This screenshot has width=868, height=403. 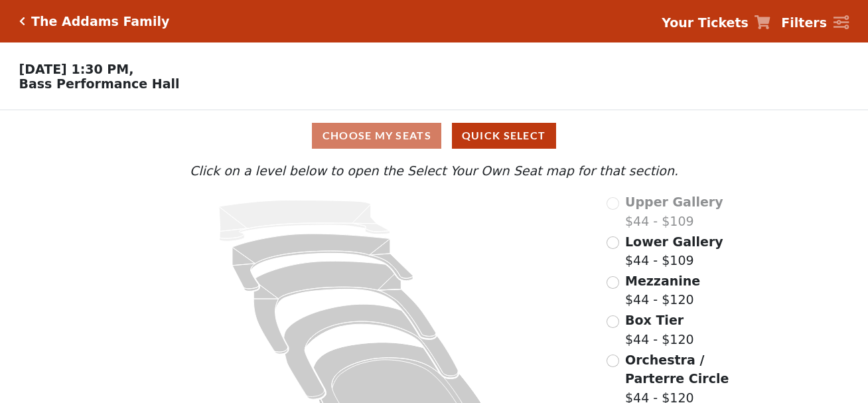 What do you see at coordinates (716, 22) in the screenshot?
I see `a: Your Tickets` at bounding box center [716, 22].